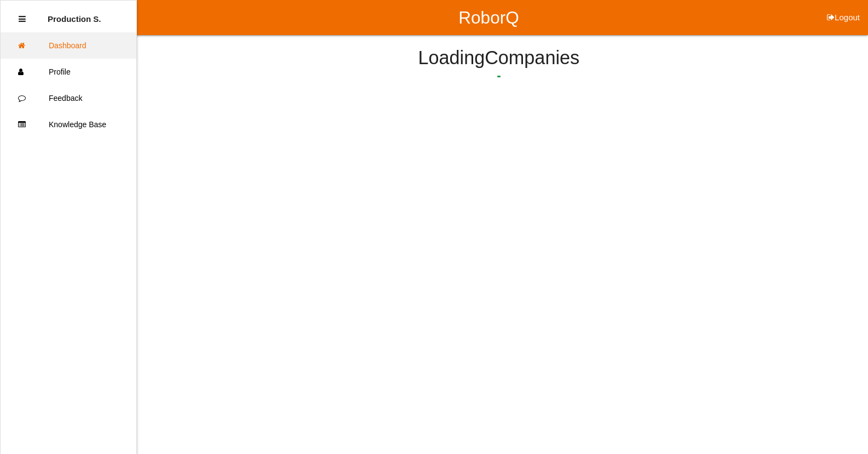 The width and height of the screenshot is (868, 454). What do you see at coordinates (499, 58) in the screenshot?
I see `h4: Loading Companies` at bounding box center [499, 58].